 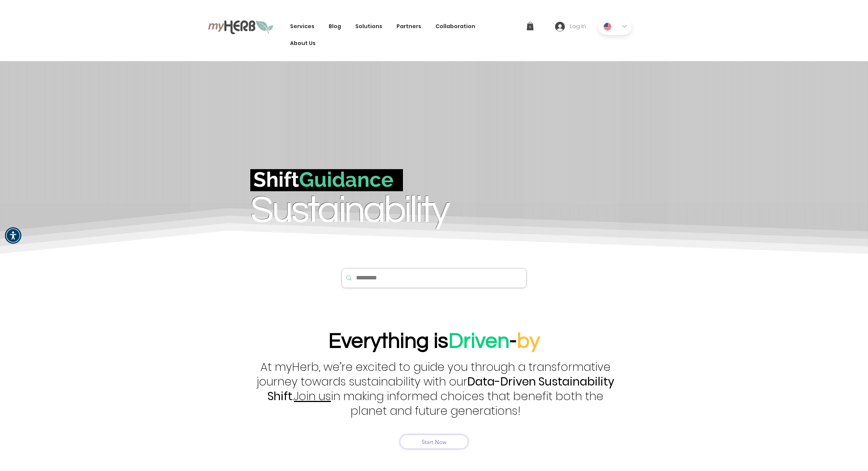 What do you see at coordinates (433, 278) in the screenshot?
I see `input: Search...` at bounding box center [433, 278].